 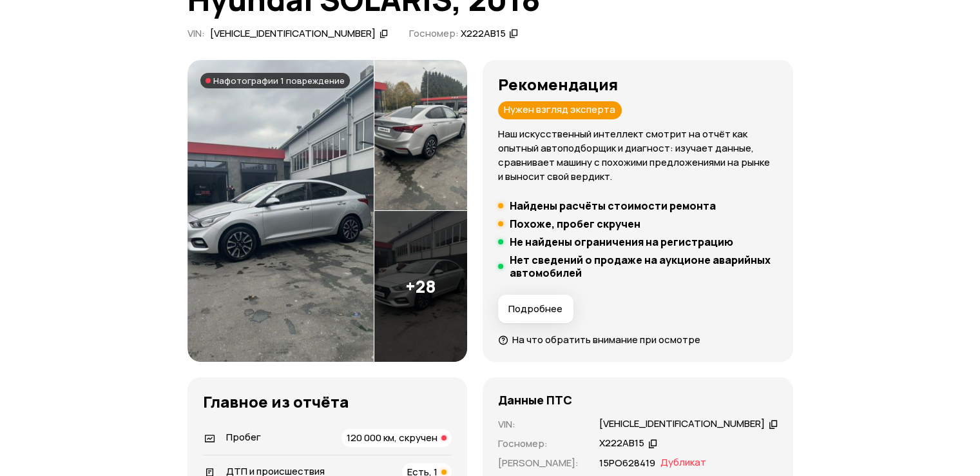 What do you see at coordinates (683, 463) in the screenshot?
I see `span: Дубликат` at bounding box center [683, 463].